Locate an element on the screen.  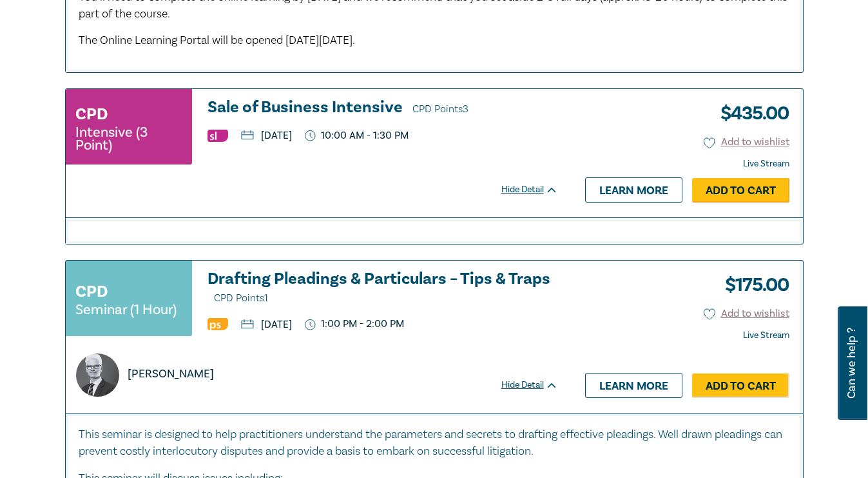
a: Drafting Pleadings & Particulars – Tips & Traps CPD Points1 is located at coordinates (382, 288).